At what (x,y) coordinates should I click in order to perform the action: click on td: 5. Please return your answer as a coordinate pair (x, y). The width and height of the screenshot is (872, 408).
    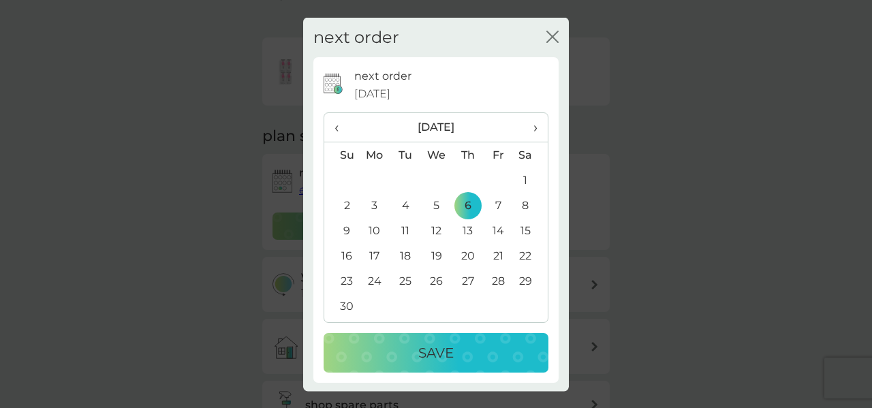
    Looking at the image, I should click on (436, 205).